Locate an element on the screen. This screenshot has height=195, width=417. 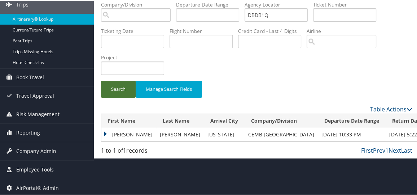
label: Project is located at coordinates (135, 57).